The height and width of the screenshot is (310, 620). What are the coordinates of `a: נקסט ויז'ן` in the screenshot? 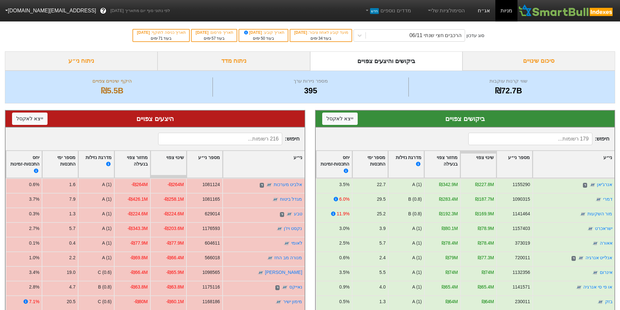 It's located at (293, 228).